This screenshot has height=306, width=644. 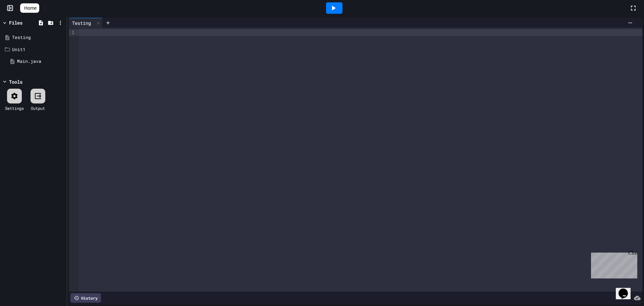 What do you see at coordinates (14, 108) in the screenshot?
I see `div: Settings` at bounding box center [14, 108].